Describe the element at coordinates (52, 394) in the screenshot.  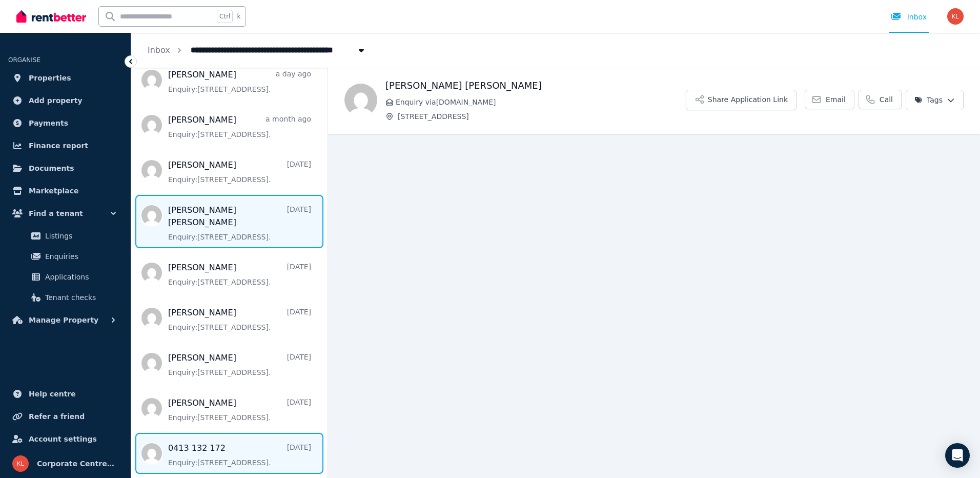
I see `span: Help centre` at that location.